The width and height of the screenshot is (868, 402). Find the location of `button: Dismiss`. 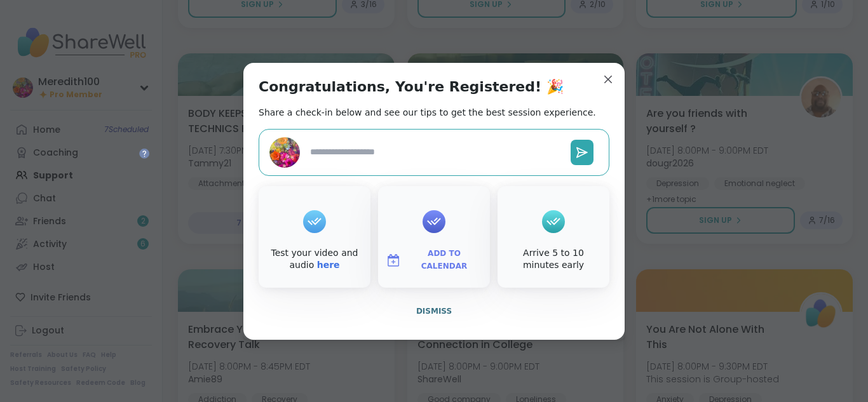

button: Dismiss is located at coordinates (434, 311).